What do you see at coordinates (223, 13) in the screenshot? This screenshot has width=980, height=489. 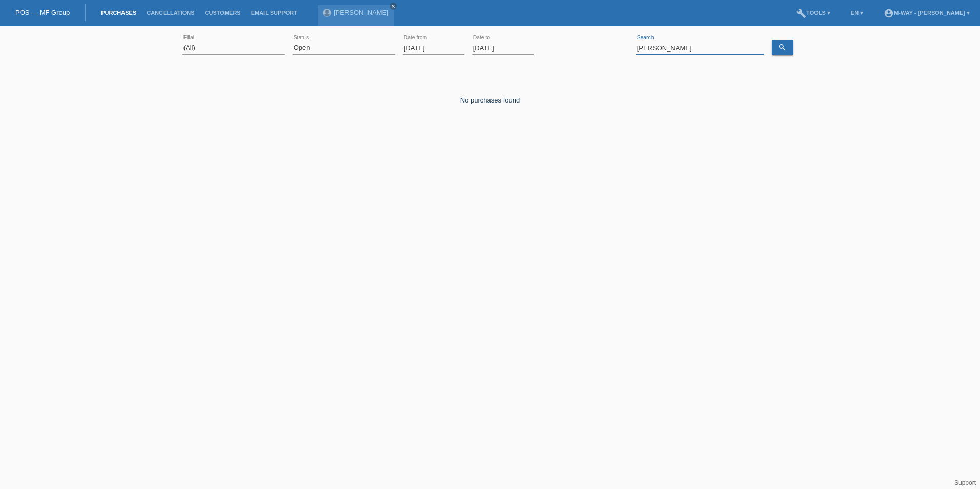 I see `a: Customers` at bounding box center [223, 13].